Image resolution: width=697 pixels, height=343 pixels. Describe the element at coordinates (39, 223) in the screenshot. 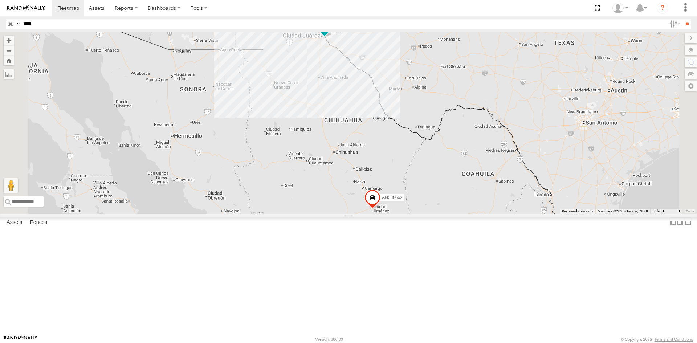

I see `label: Fences` at that location.